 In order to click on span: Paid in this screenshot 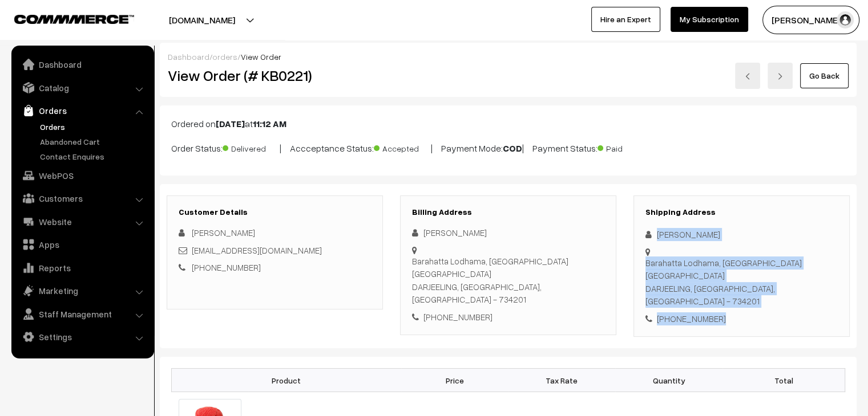, I will do `click(626, 147)`.